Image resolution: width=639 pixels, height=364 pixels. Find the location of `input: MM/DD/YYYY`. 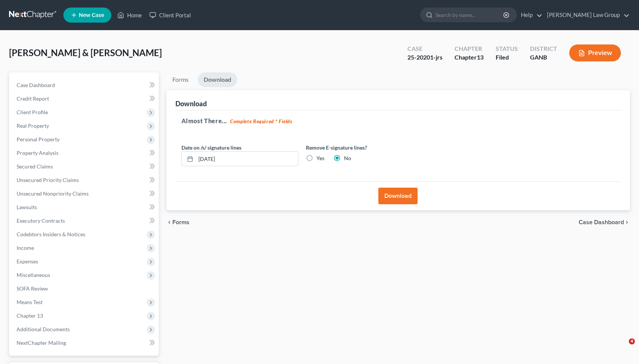

input: MM/DD/YYYY is located at coordinates (246, 159).